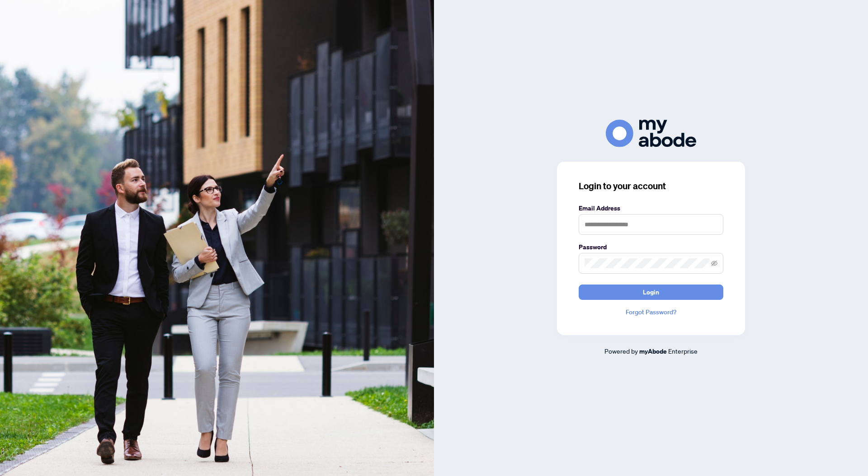 The image size is (868, 476). Describe the element at coordinates (715, 263) in the screenshot. I see `span: eye-invisible` at that location.